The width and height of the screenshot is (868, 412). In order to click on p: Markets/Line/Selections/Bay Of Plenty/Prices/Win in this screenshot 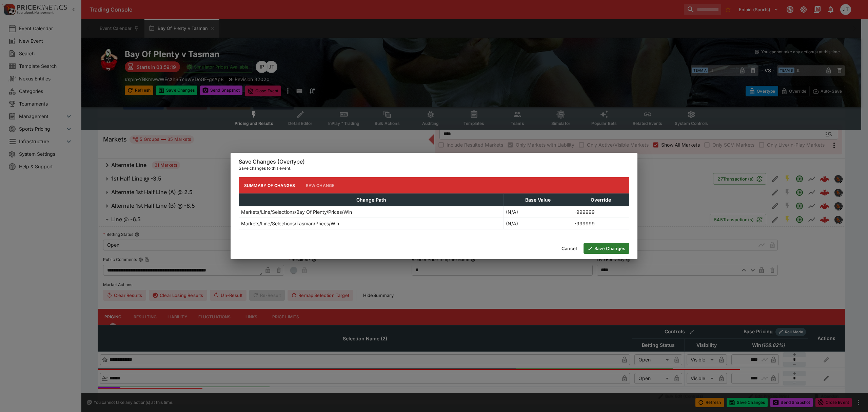, I will do `click(297, 211)`.